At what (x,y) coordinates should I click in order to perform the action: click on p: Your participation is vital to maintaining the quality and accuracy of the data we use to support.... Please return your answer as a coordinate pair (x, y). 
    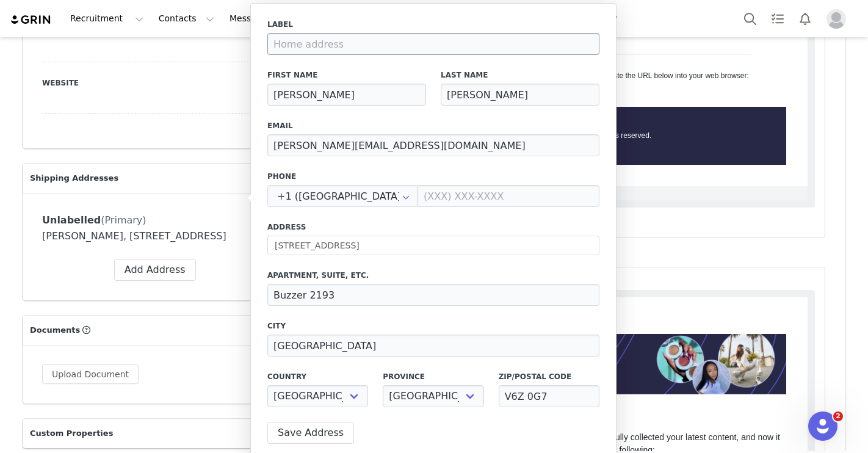
    Looking at the image, I should click on (210, 391).